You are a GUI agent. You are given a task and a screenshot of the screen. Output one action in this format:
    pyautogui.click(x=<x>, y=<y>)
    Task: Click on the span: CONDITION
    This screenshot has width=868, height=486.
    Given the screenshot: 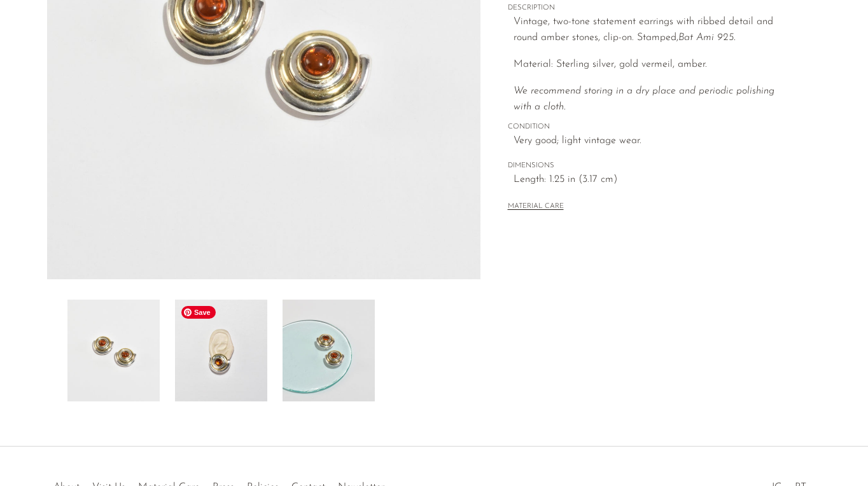 What is the action you would take?
    pyautogui.click(x=651, y=128)
    